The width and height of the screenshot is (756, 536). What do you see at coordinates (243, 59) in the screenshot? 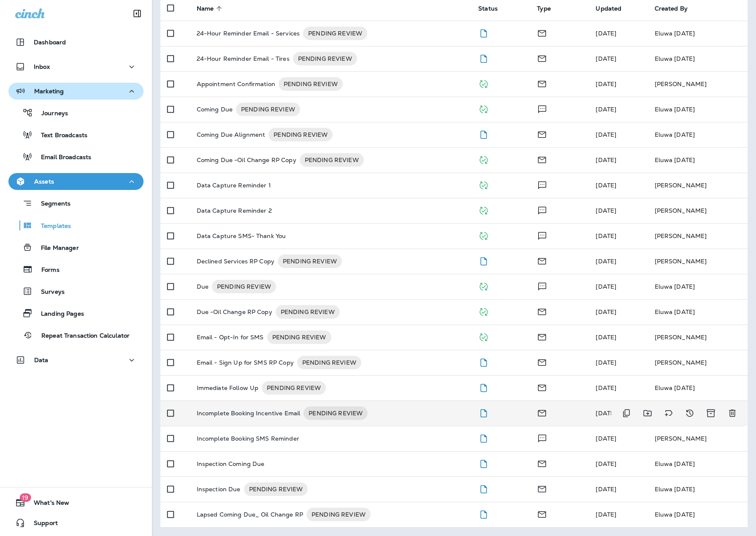
I see `p: 24-Hour Reminder Email - Tires` at bounding box center [243, 59].